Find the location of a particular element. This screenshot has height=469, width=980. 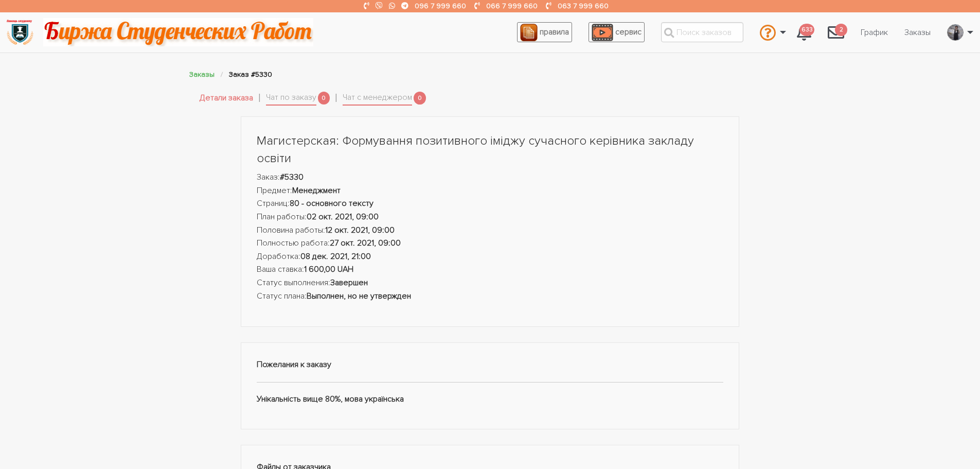

span: 633 is located at coordinates (806, 30).